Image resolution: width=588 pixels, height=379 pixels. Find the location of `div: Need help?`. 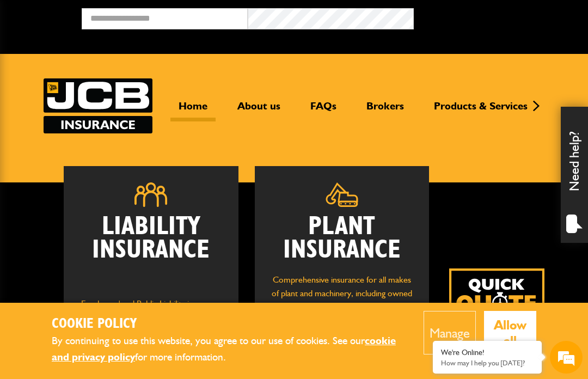

div: Need help? is located at coordinates (574, 175).